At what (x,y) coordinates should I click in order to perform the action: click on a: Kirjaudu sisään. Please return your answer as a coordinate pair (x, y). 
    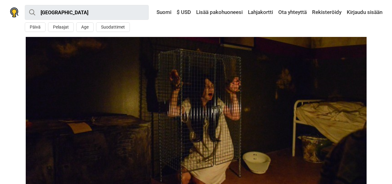
    Looking at the image, I should click on (364, 12).